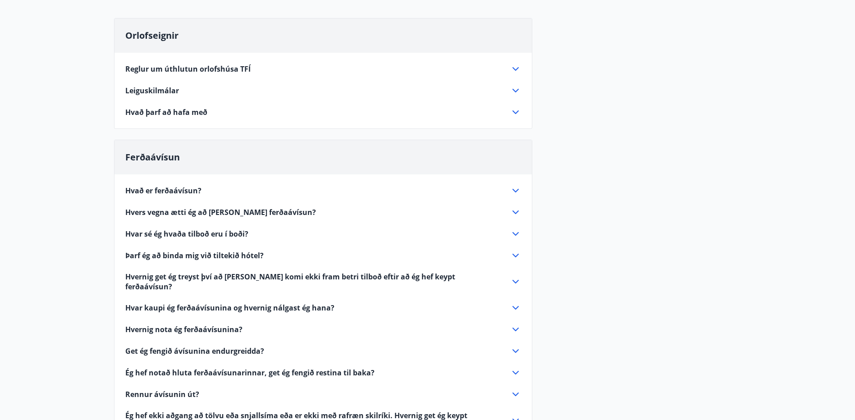 This screenshot has height=420, width=855. I want to click on div: Hvernig nota ég ferðaávísunina?, so click(323, 329).